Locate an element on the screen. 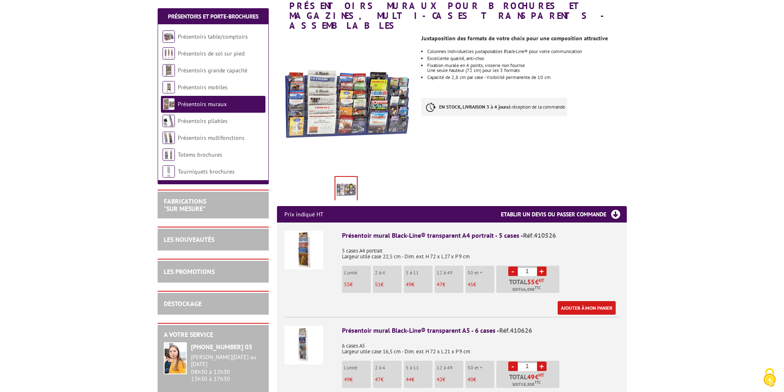 The width and height of the screenshot is (784, 392). img: Totems brochures is located at coordinates (169, 155).